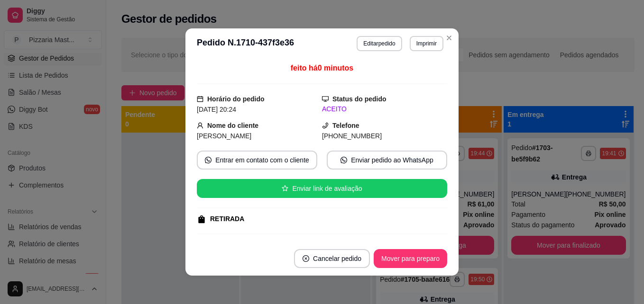 The width and height of the screenshot is (644, 304). Describe the element at coordinates (233, 125) in the screenshot. I see `strong: Nome do cliente` at that location.